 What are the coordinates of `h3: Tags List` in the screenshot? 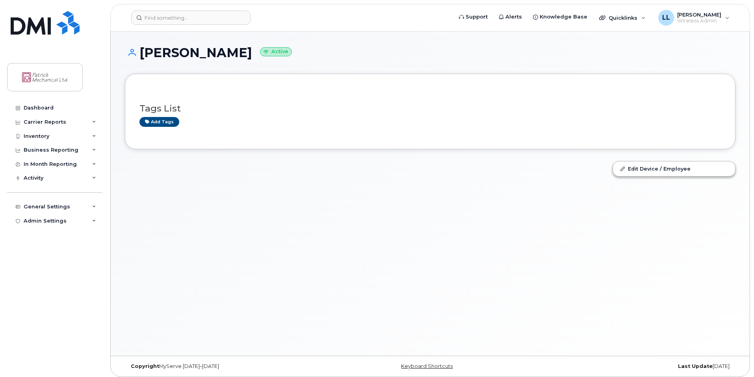 It's located at (430, 108).